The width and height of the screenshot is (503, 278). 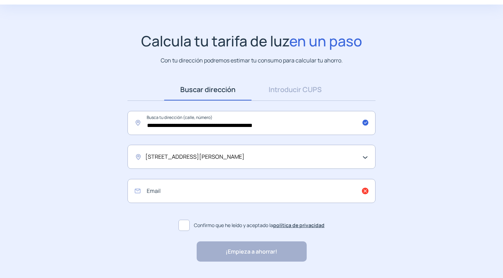 What do you see at coordinates (208, 90) in the screenshot?
I see `a: Buscar dirección` at bounding box center [208, 90].